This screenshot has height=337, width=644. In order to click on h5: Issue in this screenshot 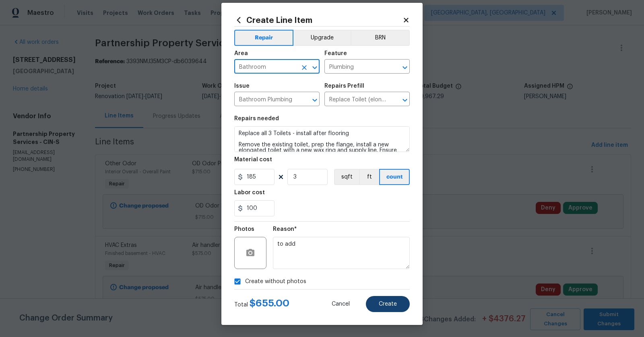, I will do `click(242, 86)`.